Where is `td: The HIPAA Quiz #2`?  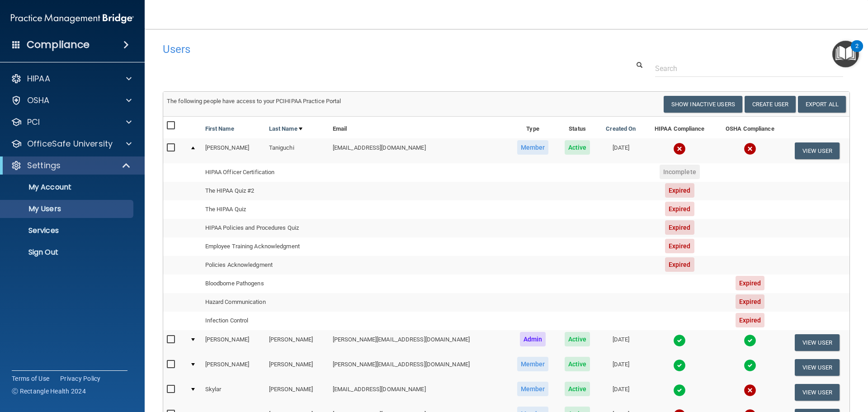 td: The HIPAA Quiz #2 is located at coordinates (265, 191).